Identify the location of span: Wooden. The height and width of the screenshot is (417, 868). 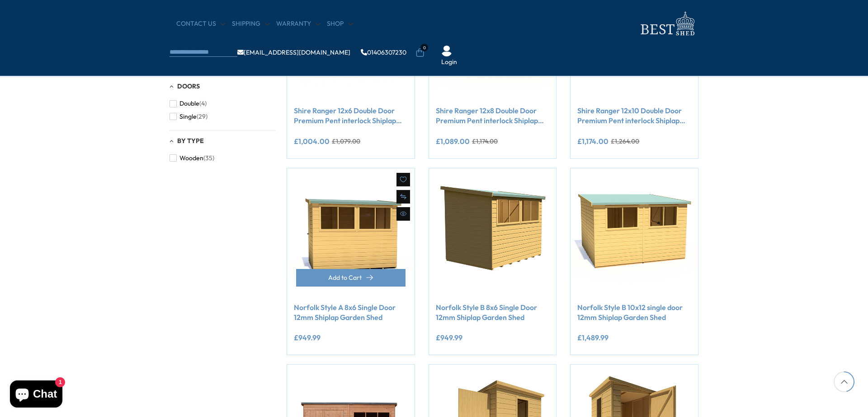
(191, 158).